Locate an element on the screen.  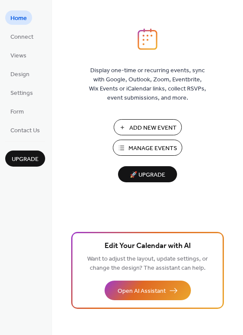
span: Open AI Assistant is located at coordinates (142, 291).